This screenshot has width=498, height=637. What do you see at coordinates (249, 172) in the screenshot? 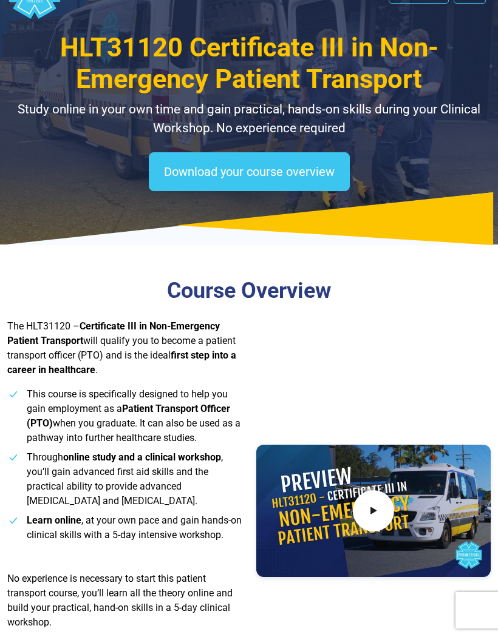
I see `a: Download your course overview` at bounding box center [249, 172].